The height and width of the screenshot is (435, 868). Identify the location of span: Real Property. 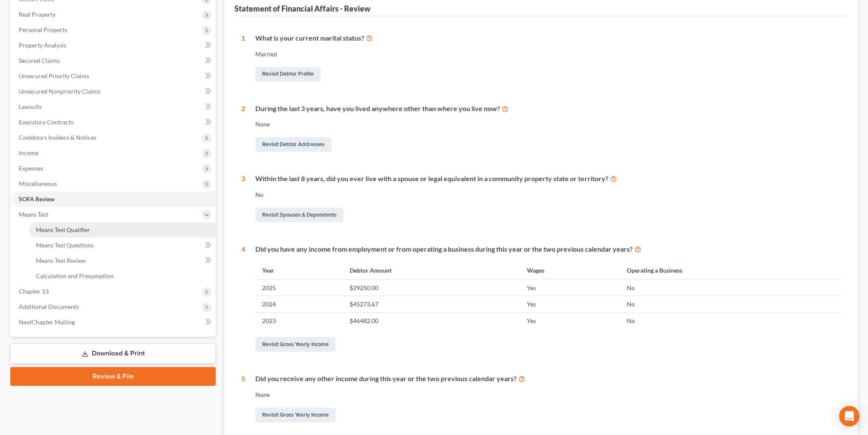
(37, 14).